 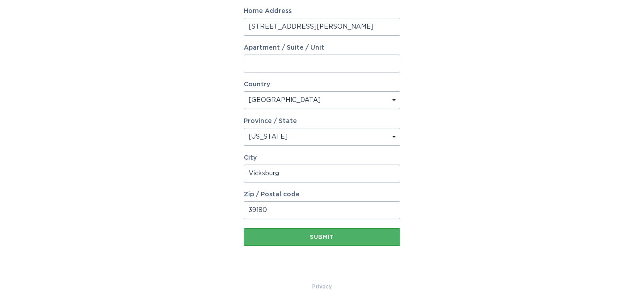 What do you see at coordinates (322, 237) in the screenshot?
I see `button: Submit` at bounding box center [322, 237].